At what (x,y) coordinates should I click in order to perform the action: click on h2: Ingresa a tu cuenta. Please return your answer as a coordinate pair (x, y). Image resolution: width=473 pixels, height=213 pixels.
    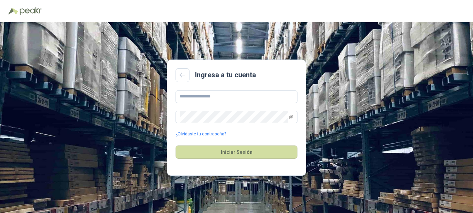
    Looking at the image, I should click on (225, 75).